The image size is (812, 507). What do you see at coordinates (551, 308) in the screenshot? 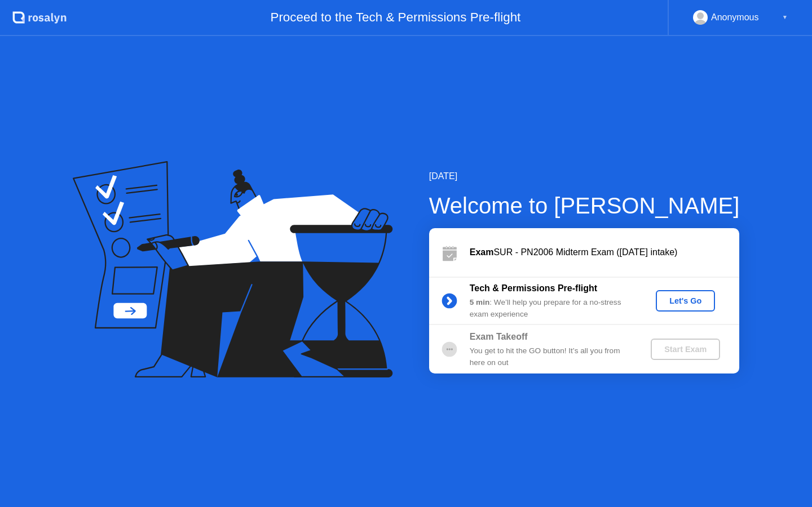
I see `div: : We’ll help you prepare for a no-stress exam experience` at bounding box center [551, 308].